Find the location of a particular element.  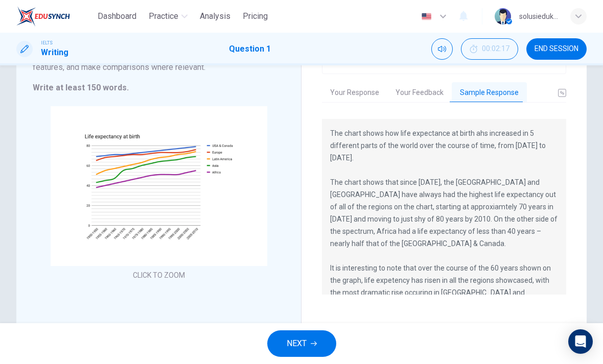

img: Profile picture is located at coordinates (503, 16).